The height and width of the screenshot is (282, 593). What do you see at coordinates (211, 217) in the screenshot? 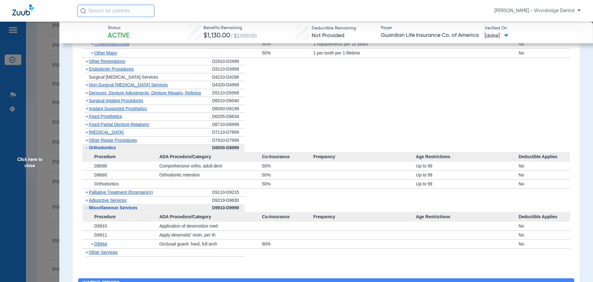
I see `span: ADA Procedure/Category` at bounding box center [211, 217].